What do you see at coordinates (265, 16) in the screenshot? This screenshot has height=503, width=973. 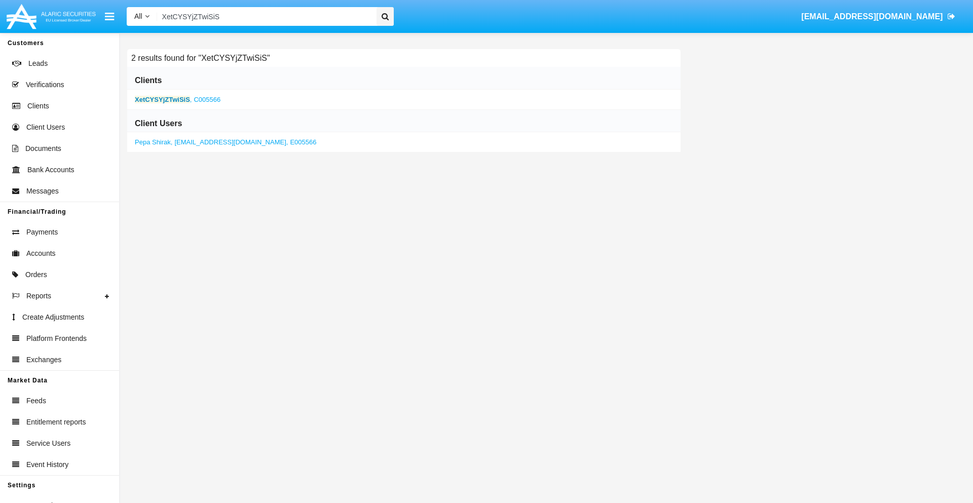 I see `input: Search` at bounding box center [265, 16].